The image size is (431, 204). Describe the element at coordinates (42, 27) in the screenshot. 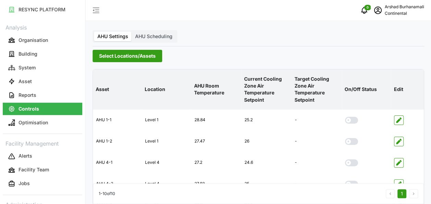

I see `p: Analysis` at that location.